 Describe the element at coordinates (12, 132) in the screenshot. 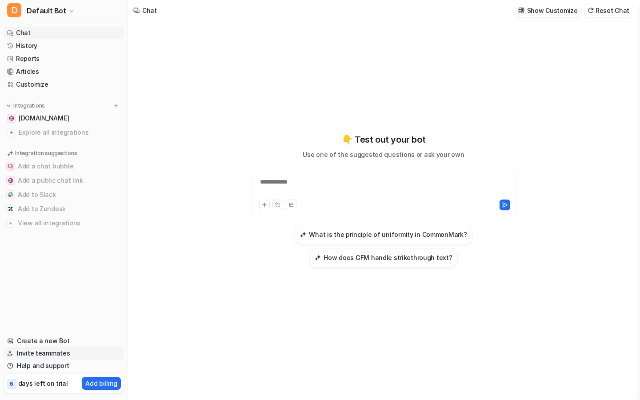

I see `img: explore all integrations` at that location.